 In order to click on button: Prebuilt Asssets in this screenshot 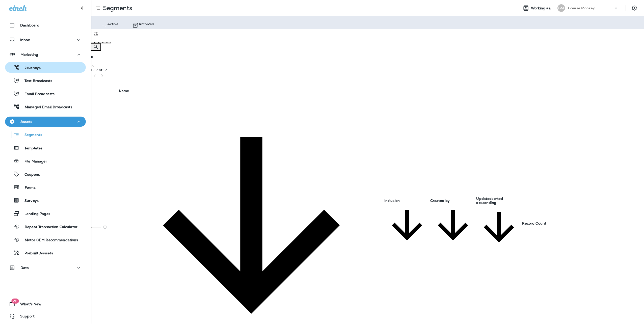, I will do `click(45, 253)`.